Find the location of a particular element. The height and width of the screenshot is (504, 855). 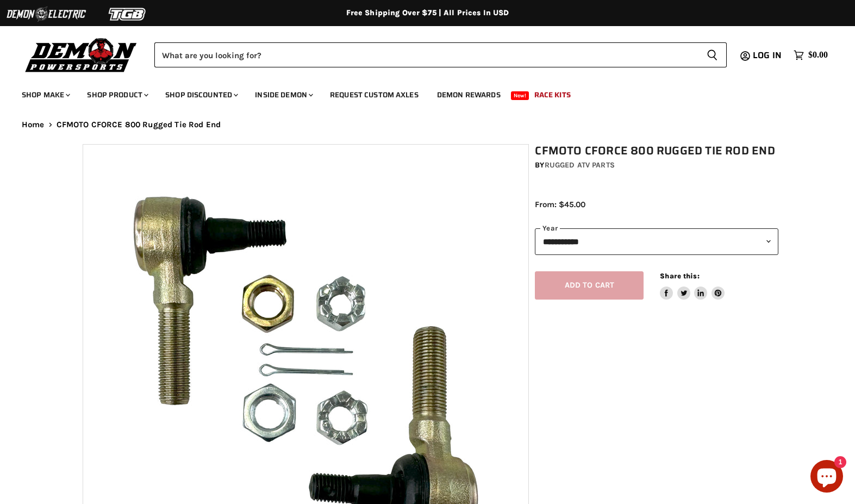

span: CFMOTO CFORCE 800 Rugged Tie Rod End is located at coordinates (139, 124).